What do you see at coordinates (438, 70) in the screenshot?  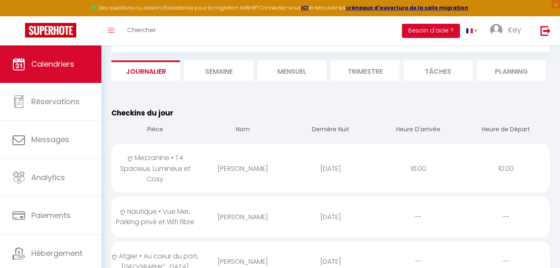 I see `li: Tâches` at bounding box center [438, 70].